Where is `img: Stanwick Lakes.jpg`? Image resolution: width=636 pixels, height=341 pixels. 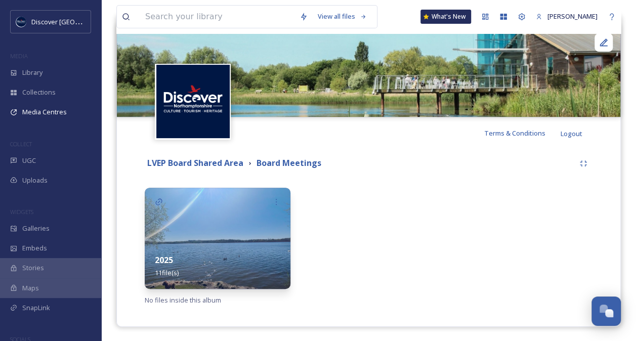 img: Stanwick Lakes.jpg is located at coordinates (368, 71).